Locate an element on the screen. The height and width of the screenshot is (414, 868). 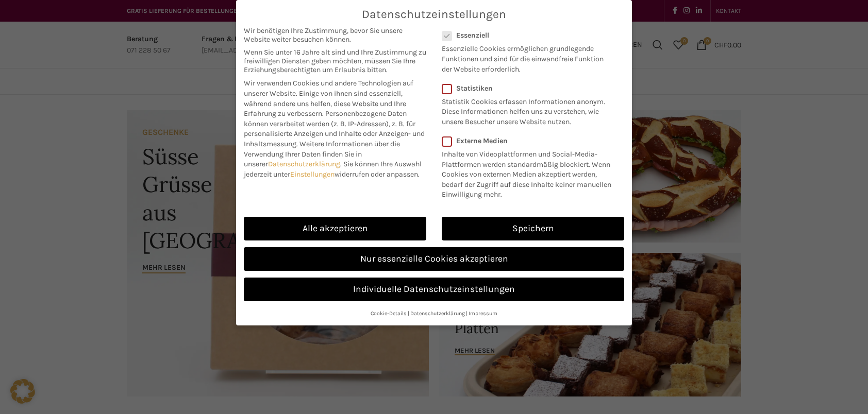
span: Weitere Informationen über die Verwendung Ihrer Daten finden Sie in unserer . is located at coordinates (321, 154).